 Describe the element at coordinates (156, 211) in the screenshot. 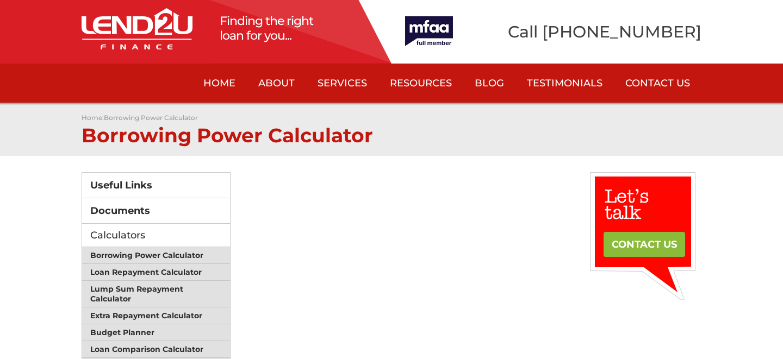

I see `a: Documents` at that location.